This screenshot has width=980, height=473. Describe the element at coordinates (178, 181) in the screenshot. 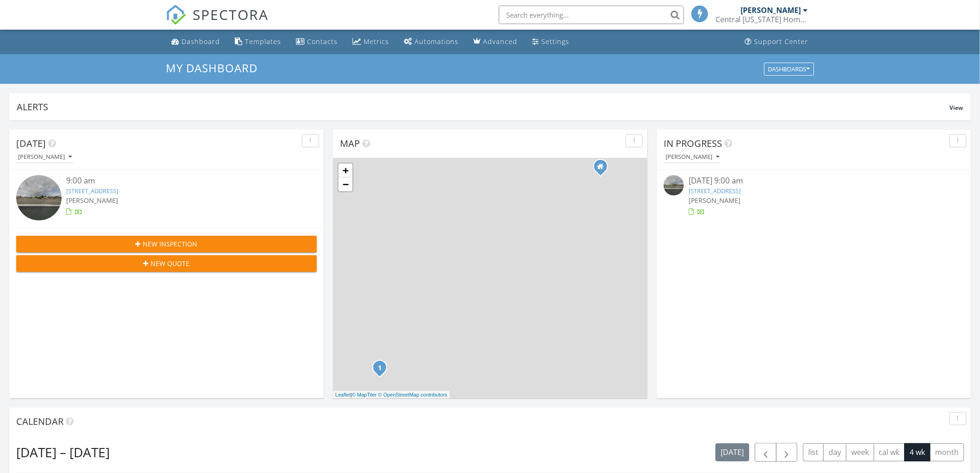

I see `div: 9:00 am` at that location.